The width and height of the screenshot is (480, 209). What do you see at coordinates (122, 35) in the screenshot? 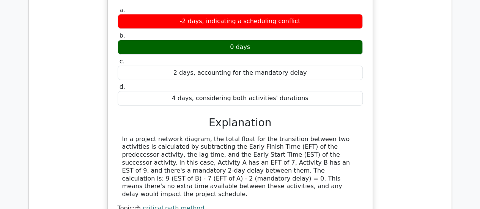
I see `span: b.` at bounding box center [122, 35].